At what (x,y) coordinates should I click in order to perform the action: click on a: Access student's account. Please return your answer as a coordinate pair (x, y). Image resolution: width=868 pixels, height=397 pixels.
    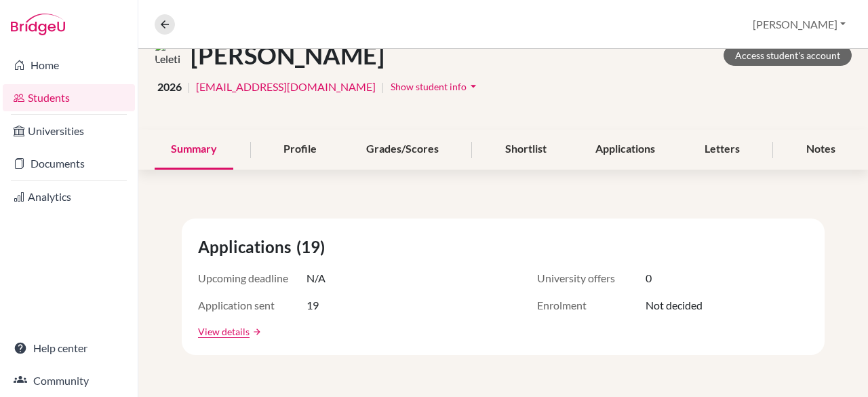
    Looking at the image, I should click on (787, 55).